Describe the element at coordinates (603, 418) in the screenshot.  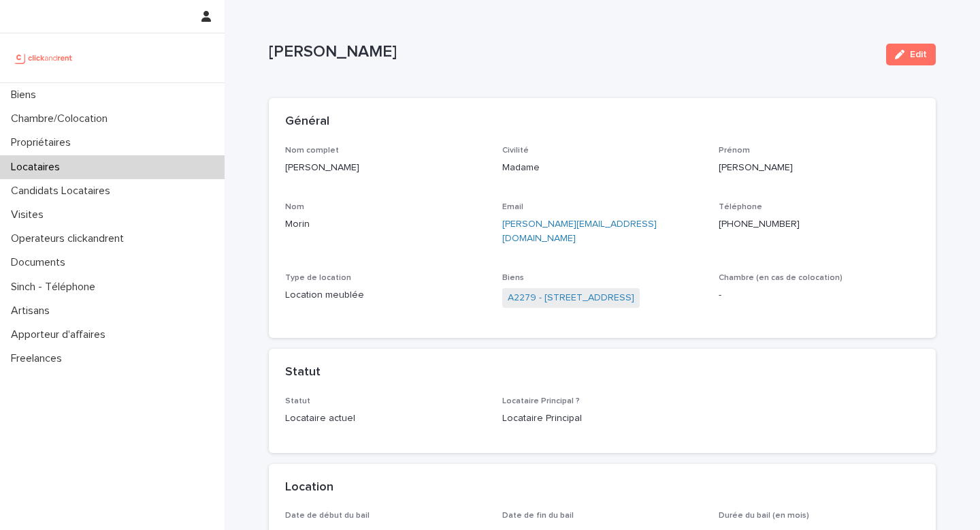
I see `p: Locataire Principal` at that location.